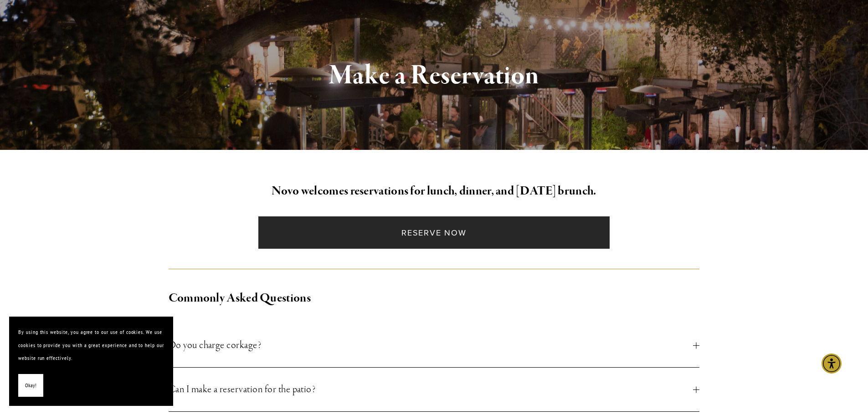 Image resolution: width=868 pixels, height=415 pixels. Describe the element at coordinates (30, 386) in the screenshot. I see `span: Okay!` at that location.